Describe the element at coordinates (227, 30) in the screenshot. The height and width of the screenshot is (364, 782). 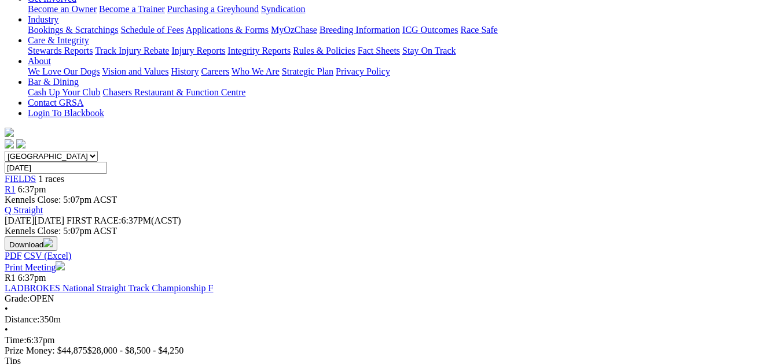
I see `a: Applications & Forms` at that location.